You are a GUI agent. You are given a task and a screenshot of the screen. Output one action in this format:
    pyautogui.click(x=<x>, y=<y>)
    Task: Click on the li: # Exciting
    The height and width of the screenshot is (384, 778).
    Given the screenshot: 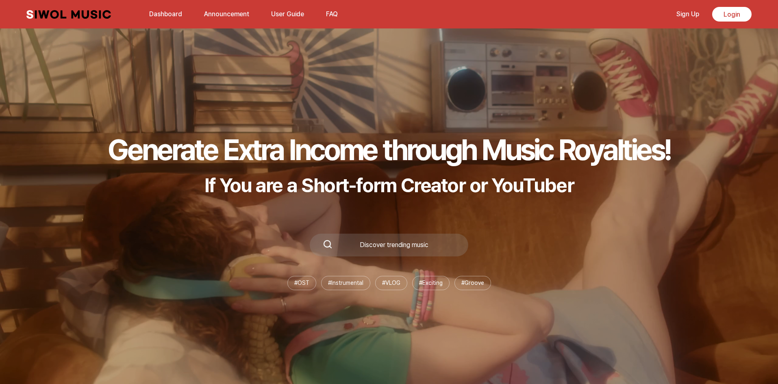 What is the action you would take?
    pyautogui.click(x=431, y=283)
    